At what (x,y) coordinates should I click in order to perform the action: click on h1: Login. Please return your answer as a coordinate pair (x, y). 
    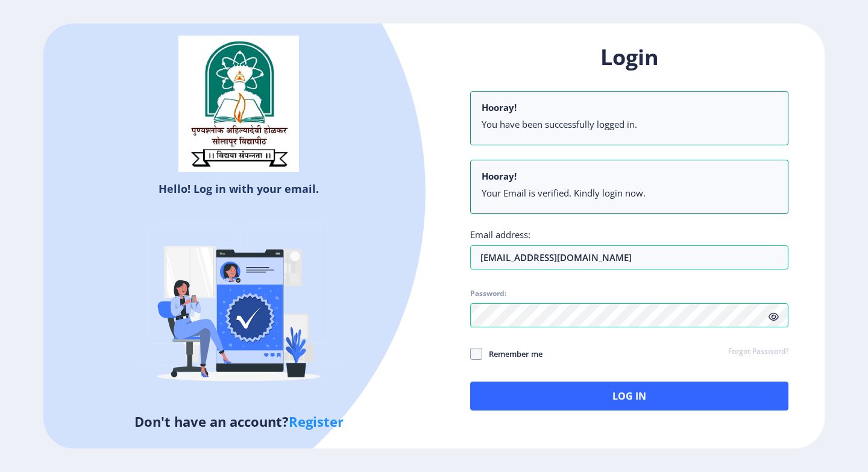
    Looking at the image, I should click on (629, 57).